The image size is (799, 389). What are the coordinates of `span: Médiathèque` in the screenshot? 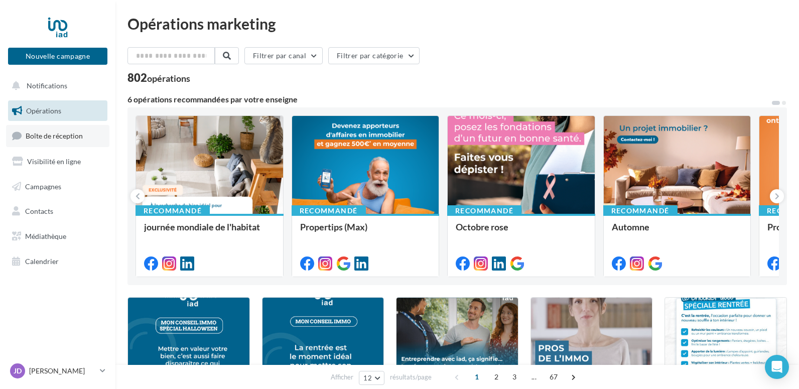 It's located at (46, 236).